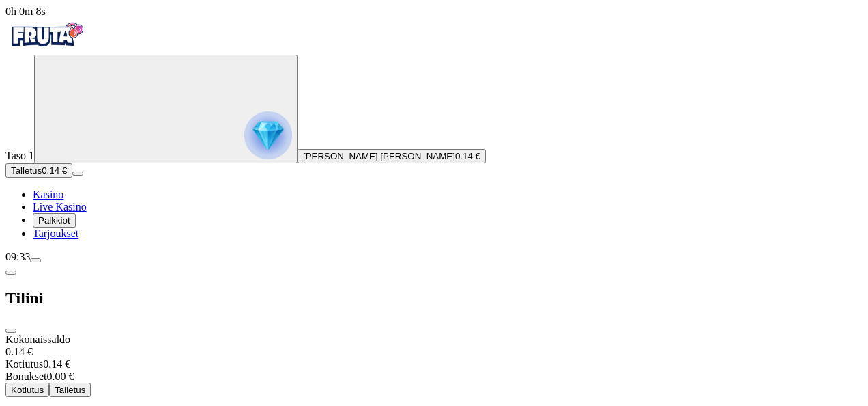 Image resolution: width=868 pixels, height=406 pixels. What do you see at coordinates (25, 11) in the screenshot?
I see `span: user session time` at bounding box center [25, 11].